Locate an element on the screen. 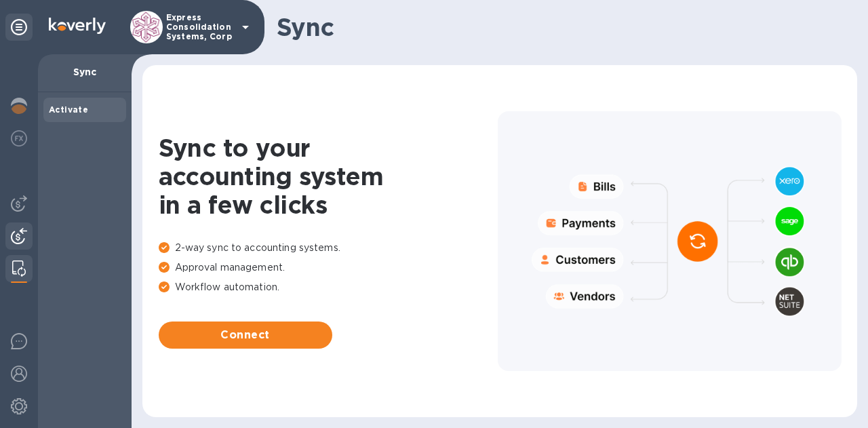 This screenshot has height=428, width=868. p: Express Consolidation Systems, Corp is located at coordinates (200, 27).